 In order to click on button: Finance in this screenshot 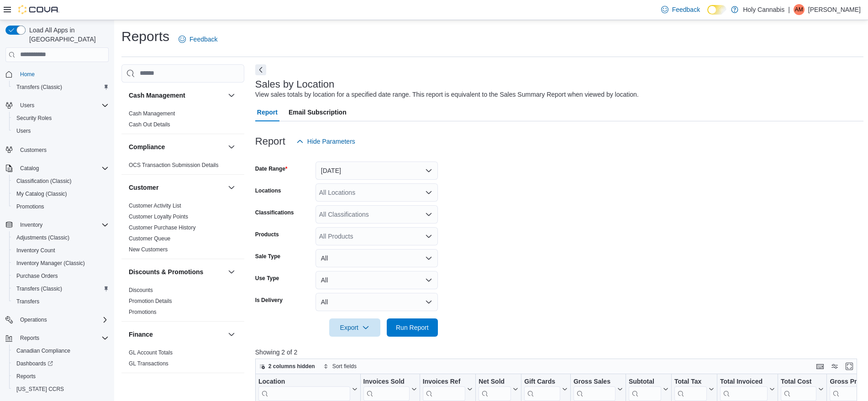, I will do `click(177, 335)`.